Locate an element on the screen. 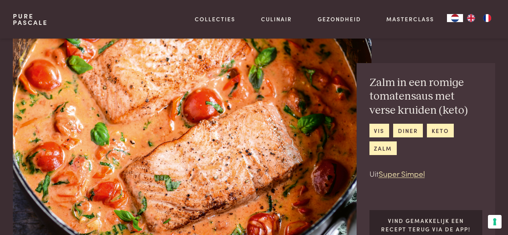 This screenshot has width=508, height=235. a: FR is located at coordinates (487, 18).